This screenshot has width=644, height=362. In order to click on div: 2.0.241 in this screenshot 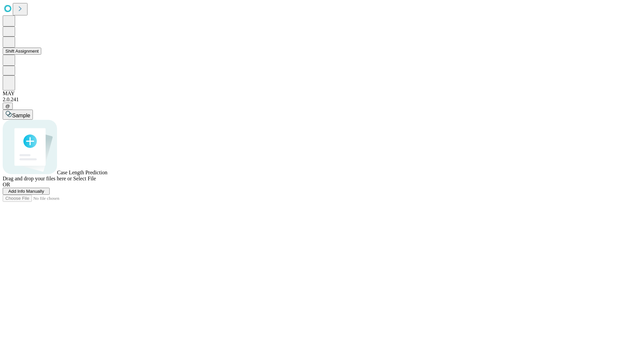, I will do `click(322, 99)`.